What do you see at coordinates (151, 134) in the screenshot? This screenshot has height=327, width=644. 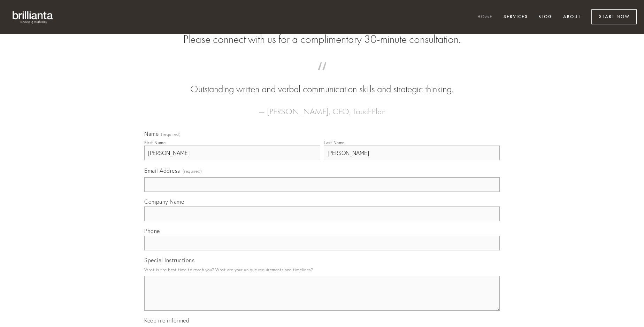 I see `span: Name` at bounding box center [151, 134].